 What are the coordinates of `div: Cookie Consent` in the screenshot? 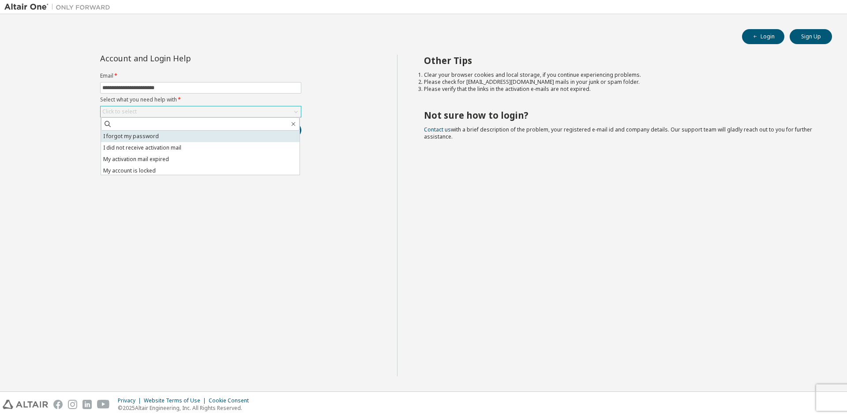 It's located at (231, 401).